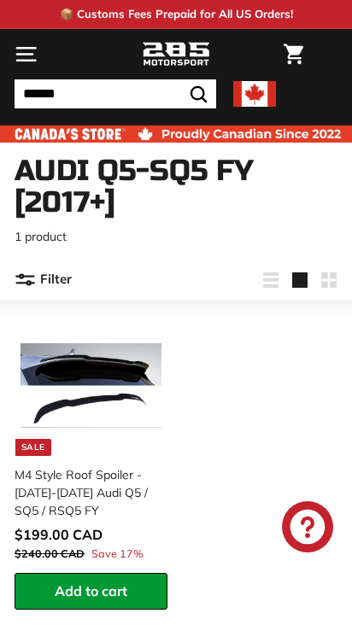 This screenshot has height=625, width=352. I want to click on span: $199.00 CAD, so click(58, 535).